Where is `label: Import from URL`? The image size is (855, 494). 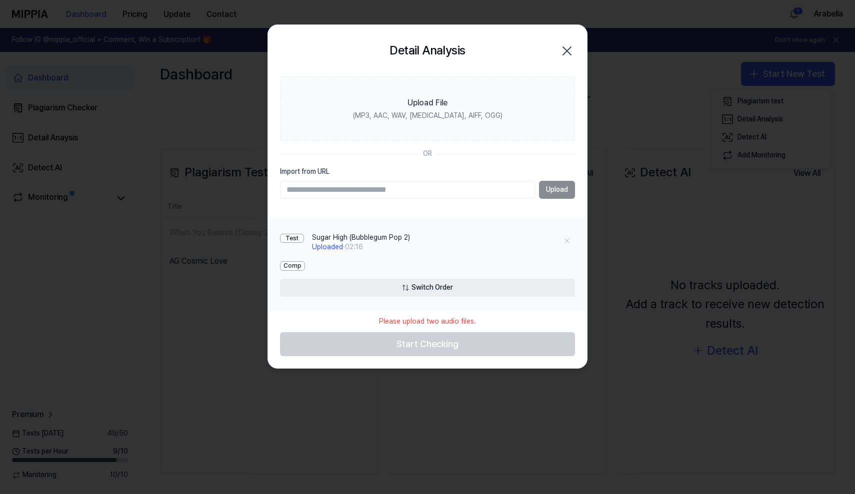
label: Import from URL is located at coordinates (427, 172).